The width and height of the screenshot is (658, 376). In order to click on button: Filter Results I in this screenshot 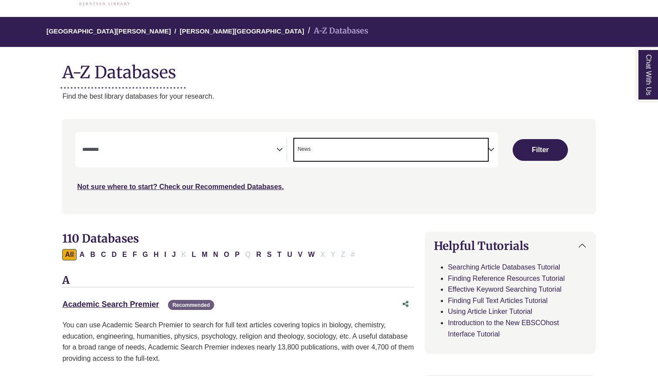, I will do `click(165, 255)`.